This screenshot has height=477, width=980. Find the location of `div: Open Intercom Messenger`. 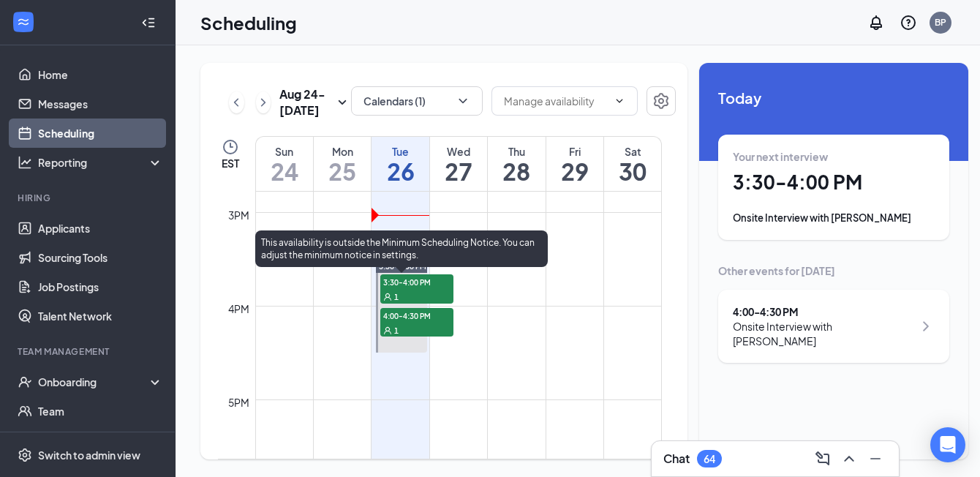

div: Open Intercom Messenger is located at coordinates (948, 445).